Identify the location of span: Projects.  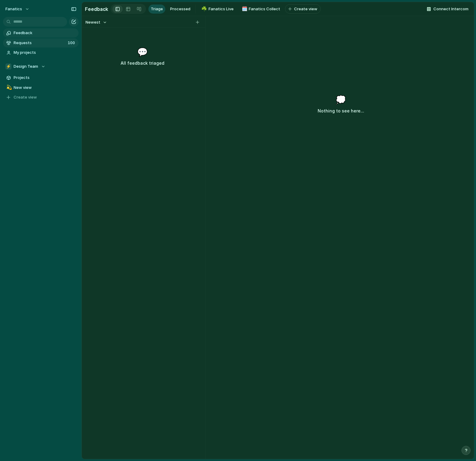
(45, 78).